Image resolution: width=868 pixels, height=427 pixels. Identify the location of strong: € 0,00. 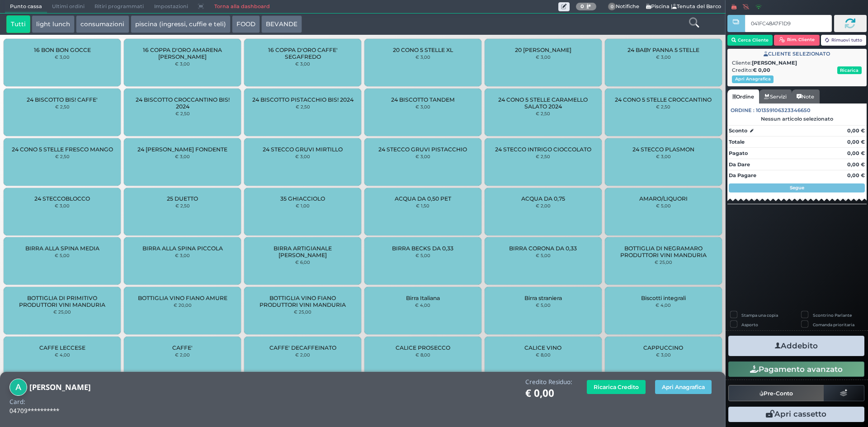
(761, 70).